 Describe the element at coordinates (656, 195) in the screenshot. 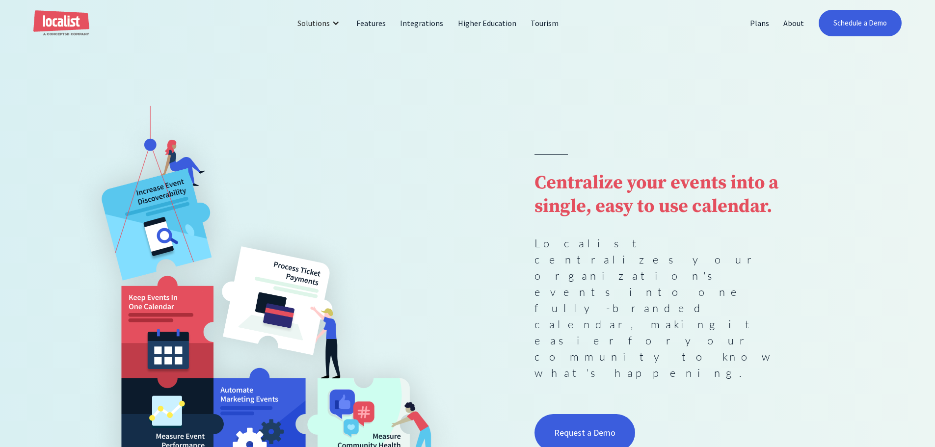

I see `strong: Centralize your events into a single, easy to use calendar.` at that location.